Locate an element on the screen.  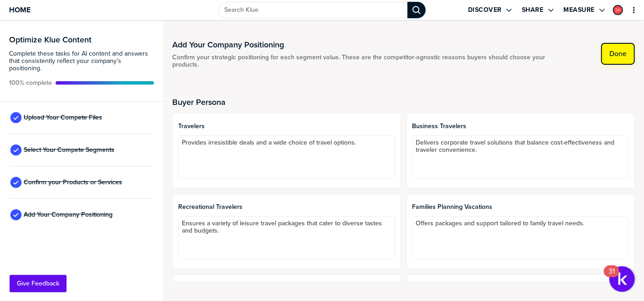
img: eb9d3f42a5fdebf664ef4d5613f1a512-sml.png is located at coordinates (618, 10).